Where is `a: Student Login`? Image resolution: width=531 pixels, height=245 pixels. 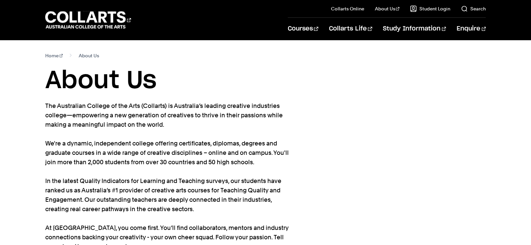 a: Student Login is located at coordinates (430, 9).